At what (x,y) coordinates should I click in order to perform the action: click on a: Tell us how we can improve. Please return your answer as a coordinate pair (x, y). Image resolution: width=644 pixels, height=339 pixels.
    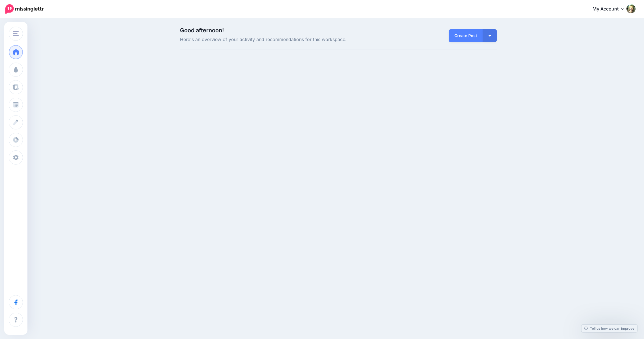
    Looking at the image, I should click on (609, 328).